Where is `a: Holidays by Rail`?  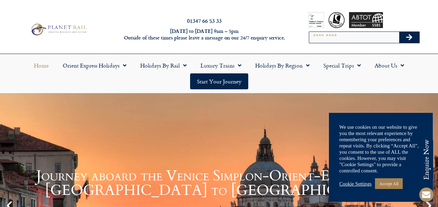
a: Holidays by Rail is located at coordinates (163, 65).